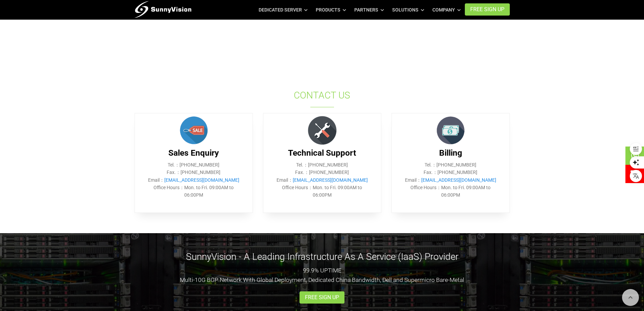 The height and width of the screenshot is (311, 644). I want to click on b: Billing, so click(451, 153).